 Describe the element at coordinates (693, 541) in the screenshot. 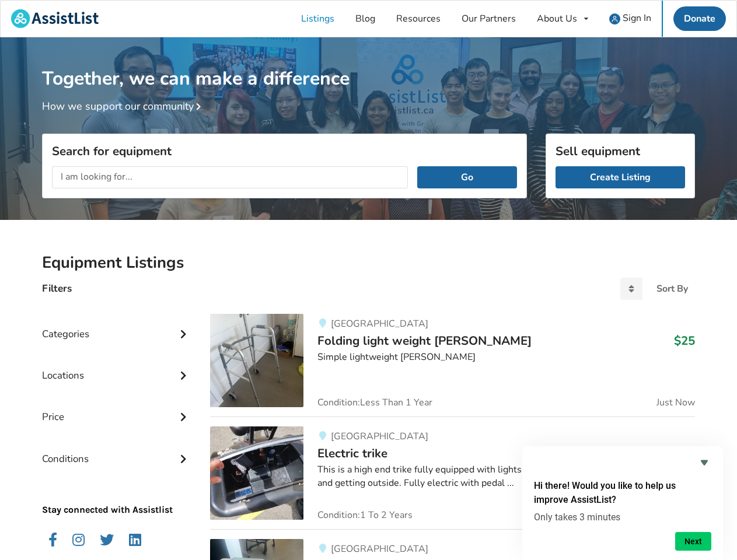

I see `button: Next question` at that location.